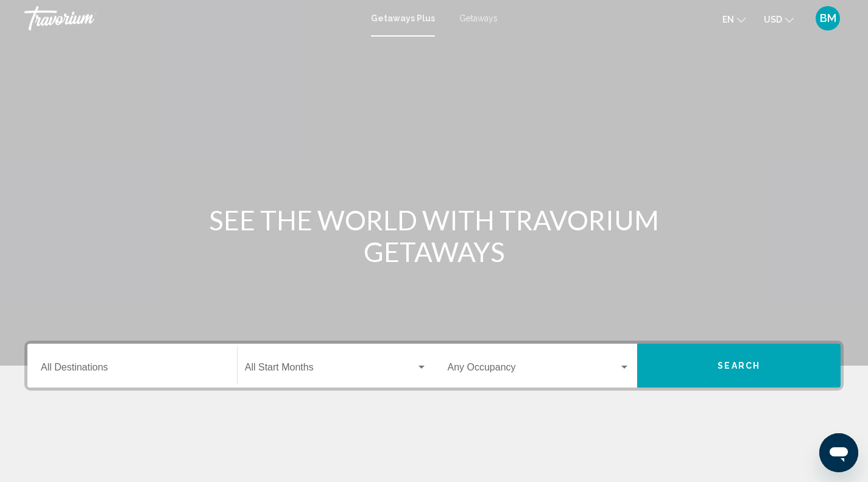  Describe the element at coordinates (739, 367) in the screenshot. I see `span: Search` at that location.